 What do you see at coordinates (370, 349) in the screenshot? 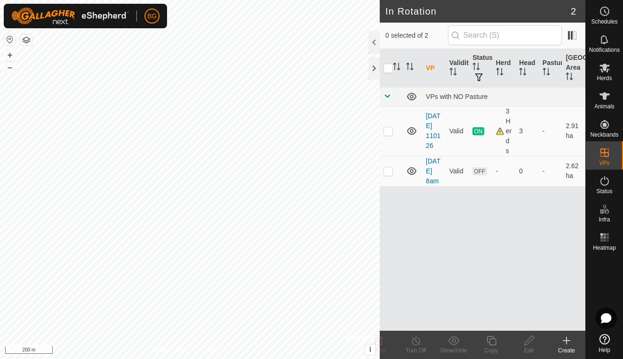
I see `span: i` at bounding box center [370, 349].